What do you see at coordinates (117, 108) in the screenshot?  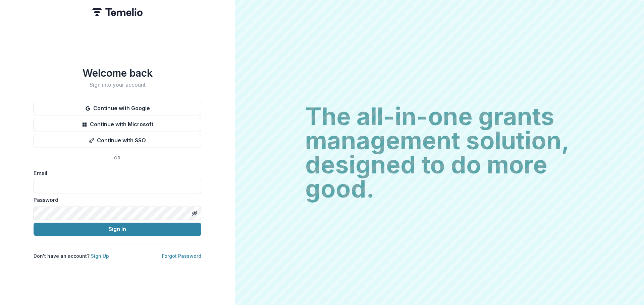 I see `button: Continue with Google` at bounding box center [117, 108].